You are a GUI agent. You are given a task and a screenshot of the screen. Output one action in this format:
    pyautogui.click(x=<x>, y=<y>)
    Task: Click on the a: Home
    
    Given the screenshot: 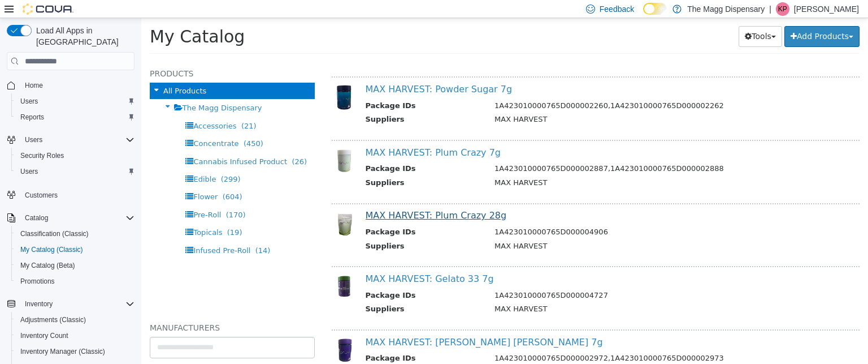 What is the action you would take?
    pyautogui.click(x=34, y=86)
    